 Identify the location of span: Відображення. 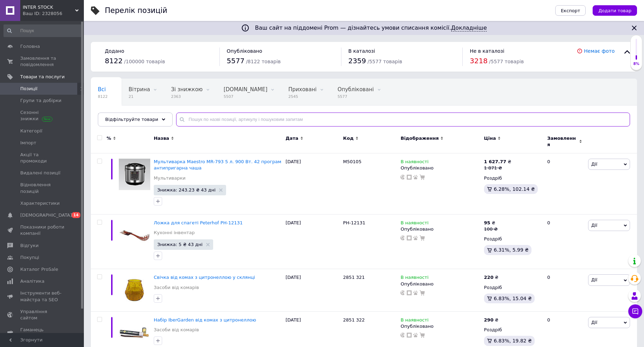
(420, 138).